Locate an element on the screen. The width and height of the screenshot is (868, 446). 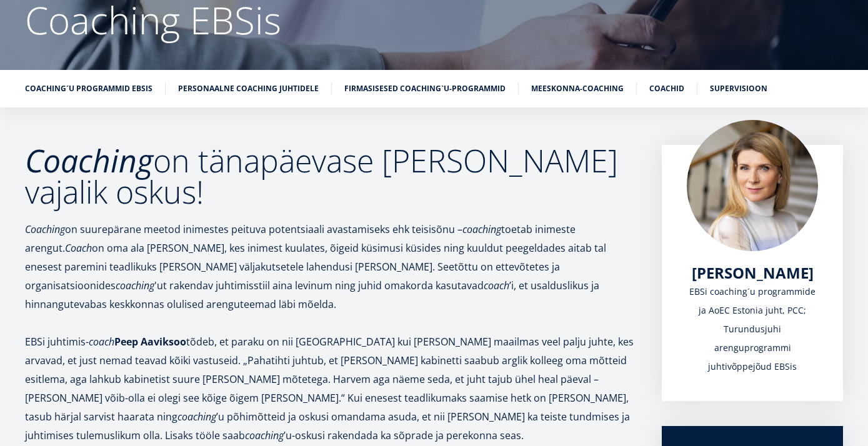
em: Coach is located at coordinates (78, 248).